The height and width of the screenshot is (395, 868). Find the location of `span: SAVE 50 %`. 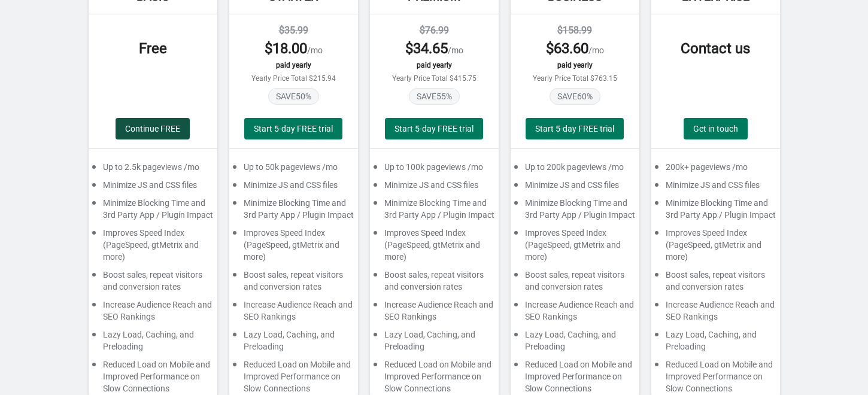

span: SAVE 50 % is located at coordinates (293, 96).